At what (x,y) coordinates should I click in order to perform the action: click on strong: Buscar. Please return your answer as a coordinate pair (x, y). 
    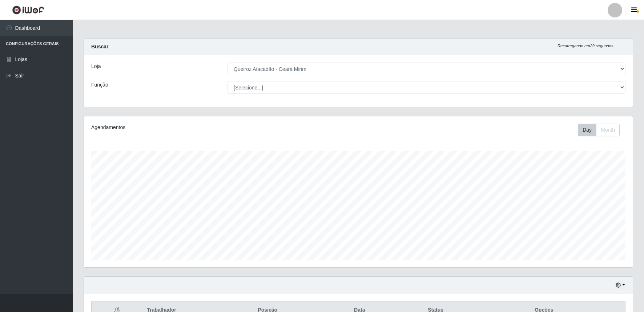
    Looking at the image, I should click on (100, 46).